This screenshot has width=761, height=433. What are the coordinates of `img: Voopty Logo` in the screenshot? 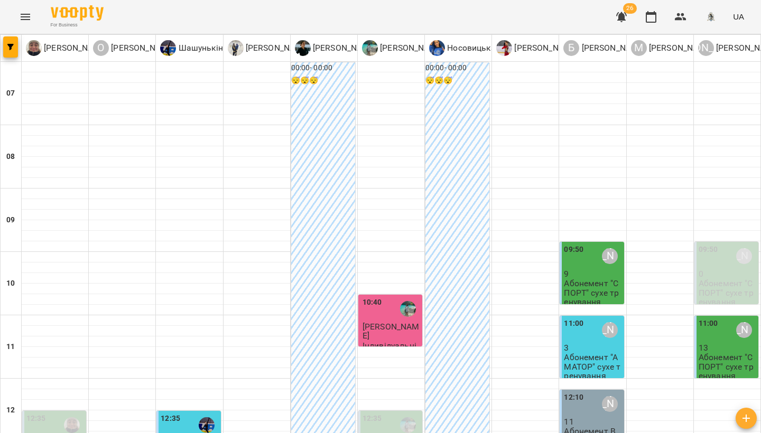 It's located at (77, 13).